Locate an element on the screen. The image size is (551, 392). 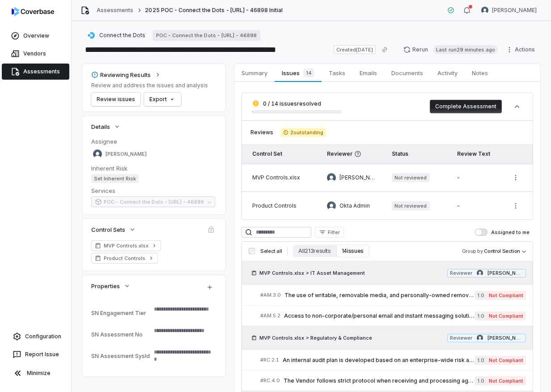
input: Select all is located at coordinates (252, 251).